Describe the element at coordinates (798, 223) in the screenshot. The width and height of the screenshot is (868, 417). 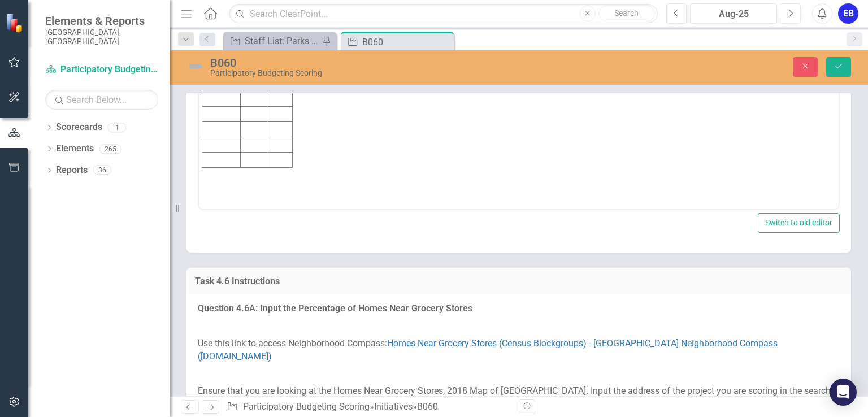
I see `button: Switch to old editor` at that location.